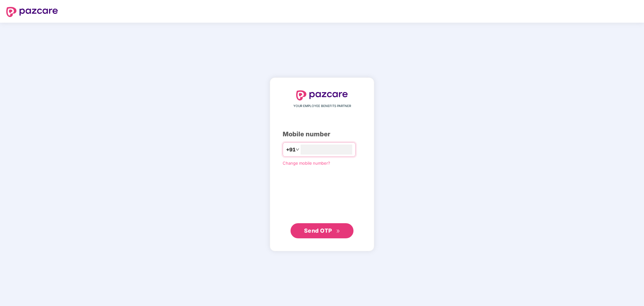  What do you see at coordinates (322, 106) in the screenshot?
I see `span: YOUR EMPLOYEE BENEFITS PARTNER` at bounding box center [322, 106].